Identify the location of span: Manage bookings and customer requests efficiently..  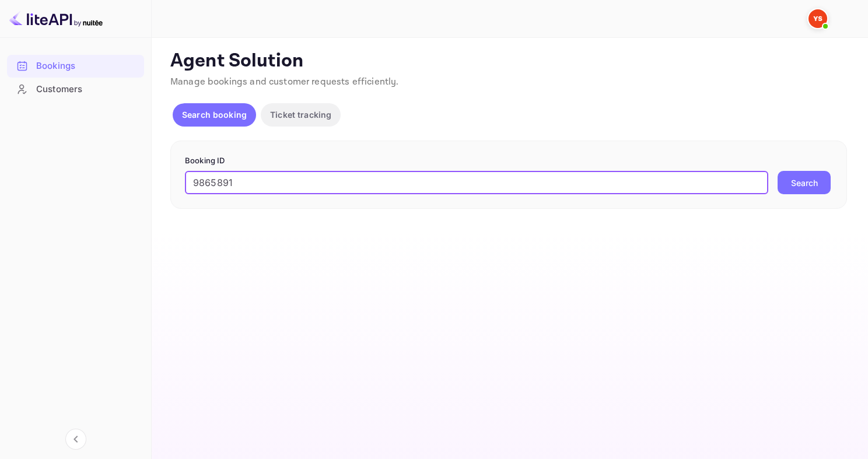
(285, 82).